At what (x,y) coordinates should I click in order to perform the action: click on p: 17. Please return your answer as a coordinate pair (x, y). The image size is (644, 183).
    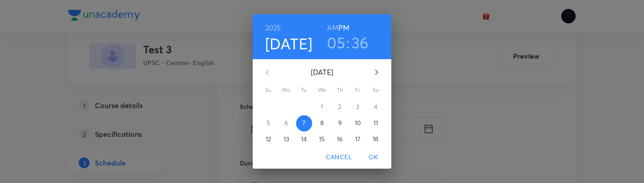
    Looking at the image, I should click on (358, 139).